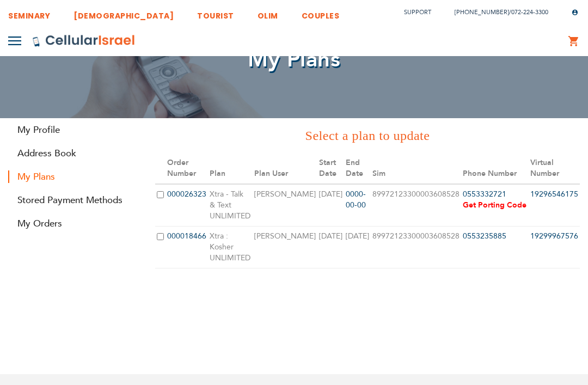 This screenshot has height=385, width=588. Describe the element at coordinates (367, 136) in the screenshot. I see `h3: Select a plan to update` at that location.